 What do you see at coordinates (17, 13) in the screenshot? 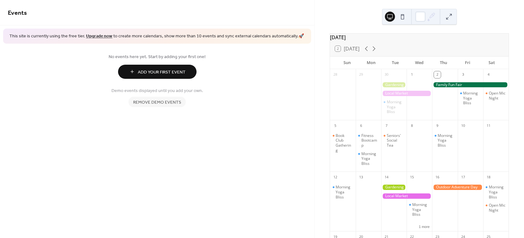
I see `span: Events` at bounding box center [17, 13].